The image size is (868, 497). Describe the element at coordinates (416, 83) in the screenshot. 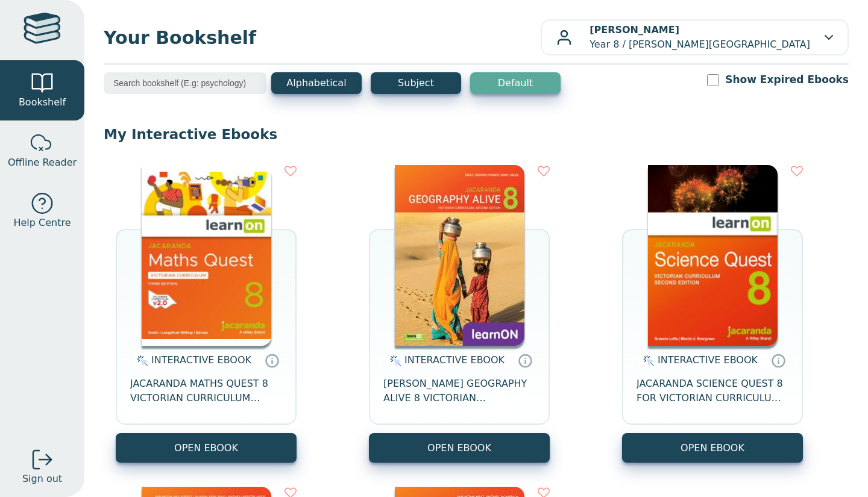

I see `button: Subject` at that location.